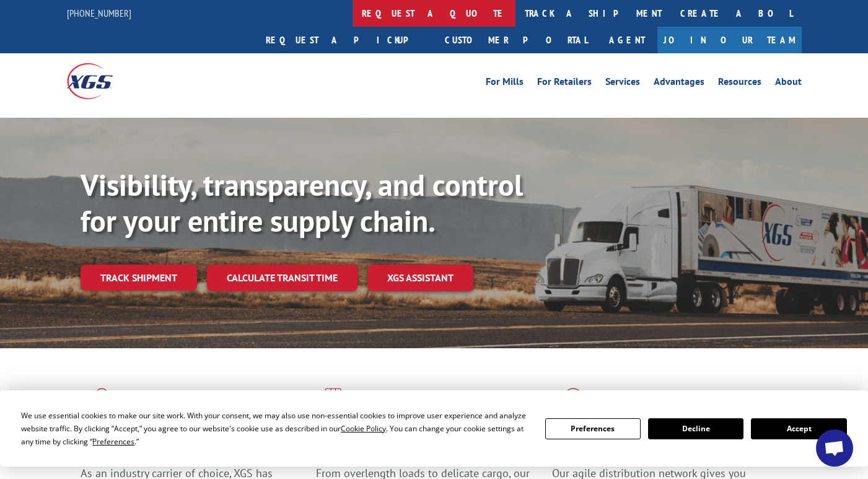 This screenshot has height=479, width=868. What do you see at coordinates (740, 84) in the screenshot?
I see `a: Resources` at bounding box center [740, 84].